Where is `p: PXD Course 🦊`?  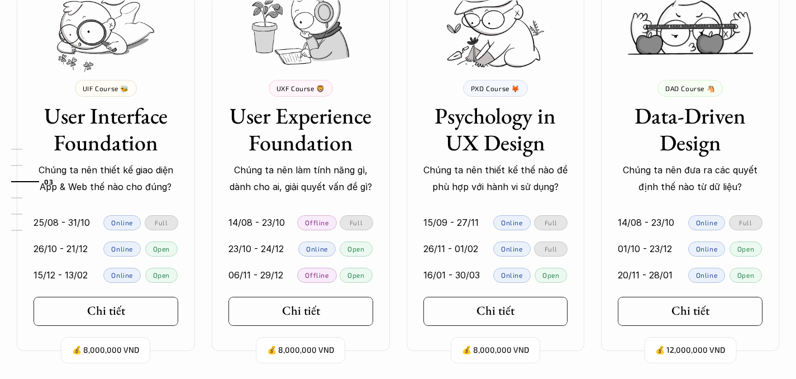
p: PXD Course 🦊 is located at coordinates (496, 88).